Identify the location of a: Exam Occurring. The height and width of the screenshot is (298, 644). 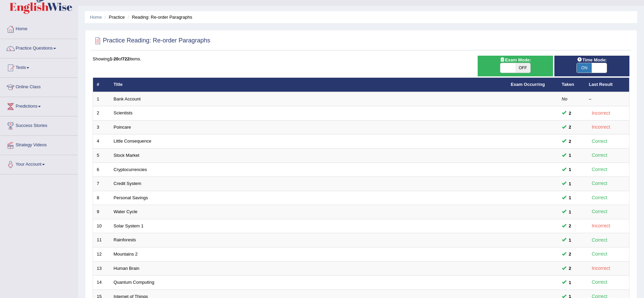
(528, 84).